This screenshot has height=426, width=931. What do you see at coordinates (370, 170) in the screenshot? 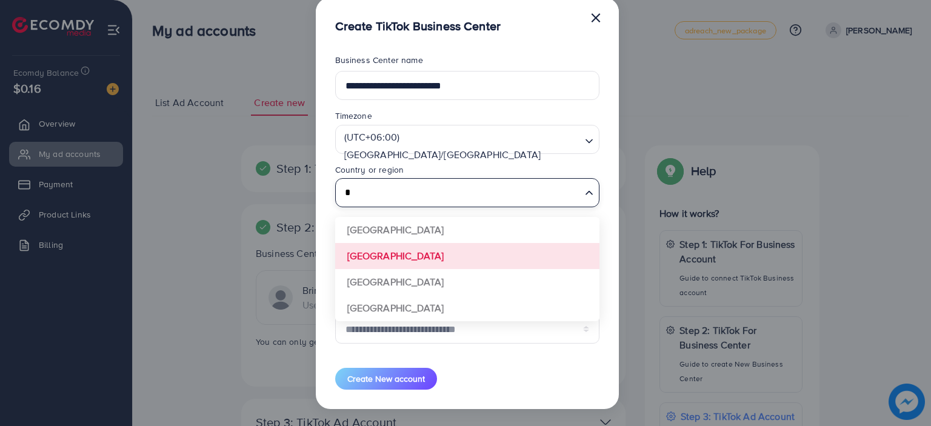
I see `label: Country or region` at bounding box center [370, 170].